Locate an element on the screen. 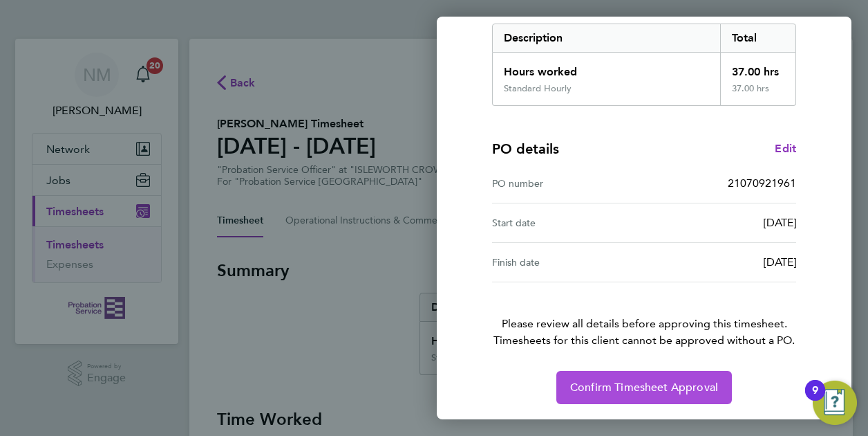 Image resolution: width=868 pixels, height=436 pixels. div: Finish date is located at coordinates (568, 263).